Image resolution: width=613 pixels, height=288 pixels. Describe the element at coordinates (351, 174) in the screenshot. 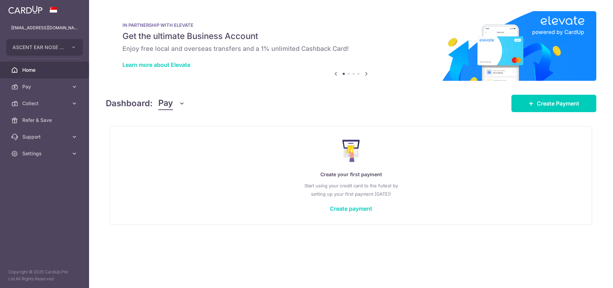

I see `p: Create your first payment` at that location.